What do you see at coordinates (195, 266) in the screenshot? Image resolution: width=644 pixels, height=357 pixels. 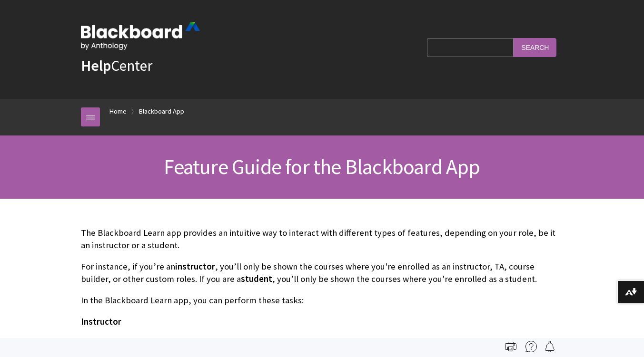 I see `span: instructor` at bounding box center [195, 266].